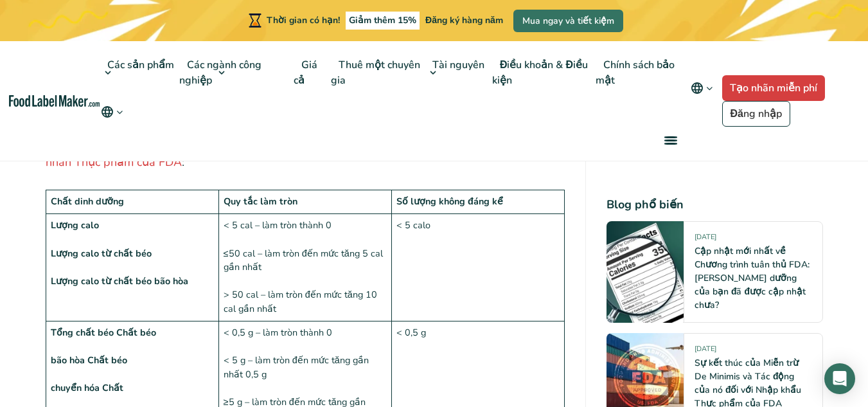 Image resolution: width=868 pixels, height=407 pixels. Describe the element at coordinates (458, 65) in the screenshot. I see `font: Tài nguyên` at that location.